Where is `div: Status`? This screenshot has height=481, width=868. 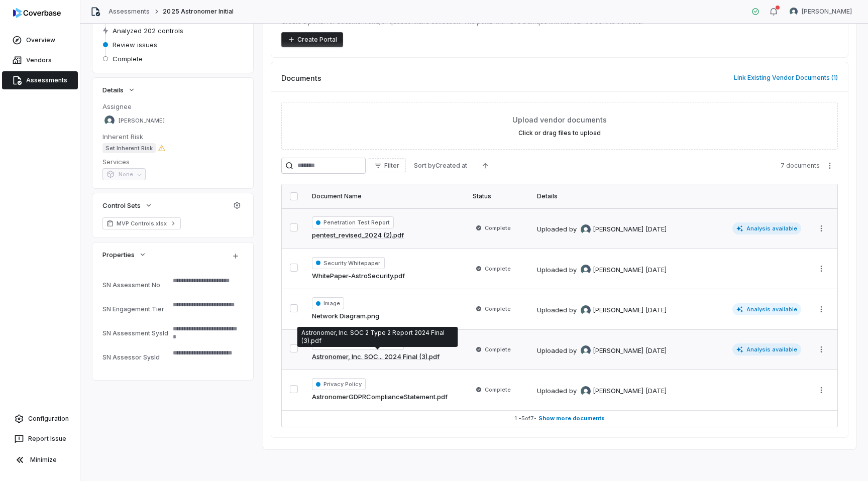
div: Status is located at coordinates (499, 196).